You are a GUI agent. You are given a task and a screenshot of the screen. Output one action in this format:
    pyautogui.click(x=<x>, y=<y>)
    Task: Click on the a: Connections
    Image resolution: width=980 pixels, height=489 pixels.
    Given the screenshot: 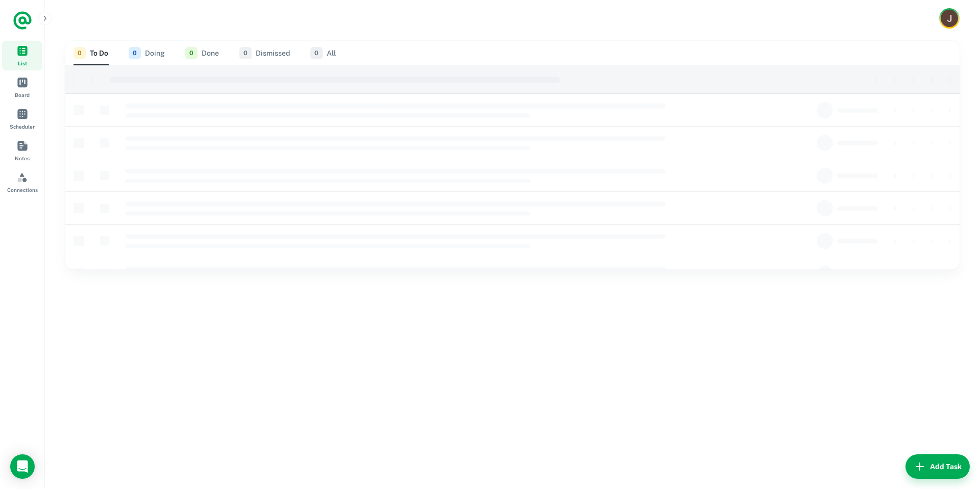 What is the action you would take?
    pyautogui.click(x=22, y=182)
    